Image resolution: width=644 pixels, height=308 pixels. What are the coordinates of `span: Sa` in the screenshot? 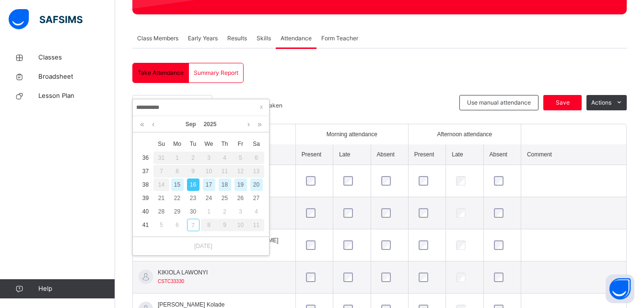 It's located at (256, 144).